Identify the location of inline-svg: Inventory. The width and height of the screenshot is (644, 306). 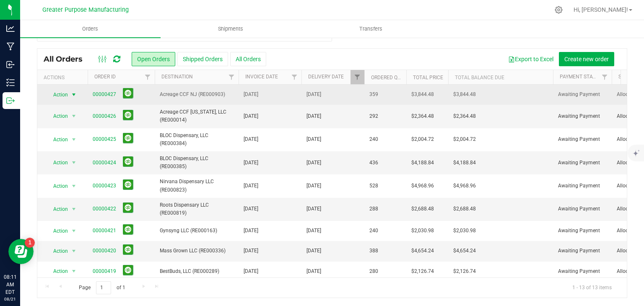
(11, 82).